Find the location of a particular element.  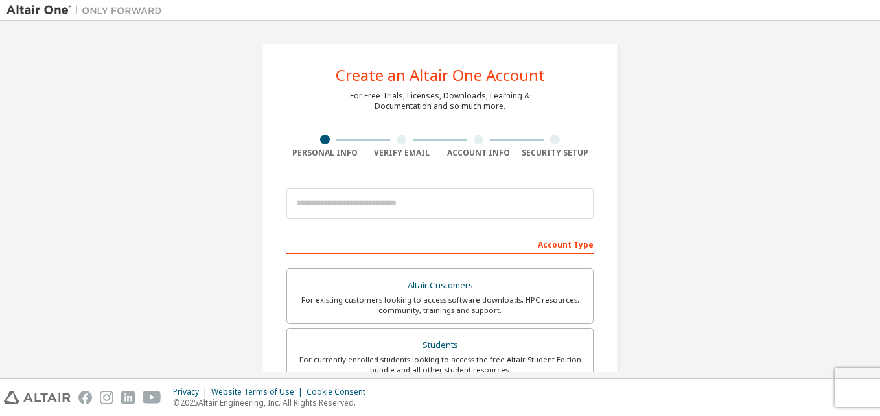

img: linkedin.svg is located at coordinates (128, 397).